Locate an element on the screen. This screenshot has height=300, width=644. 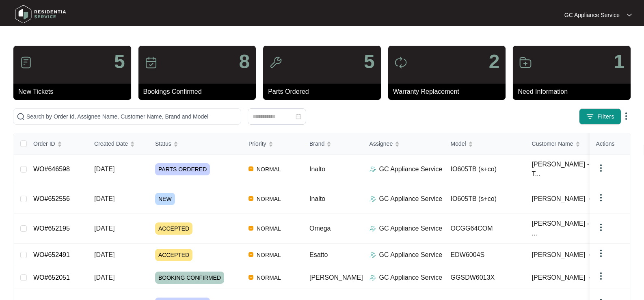
span: BOOKING CONFIRMED is located at coordinates (190, 278).